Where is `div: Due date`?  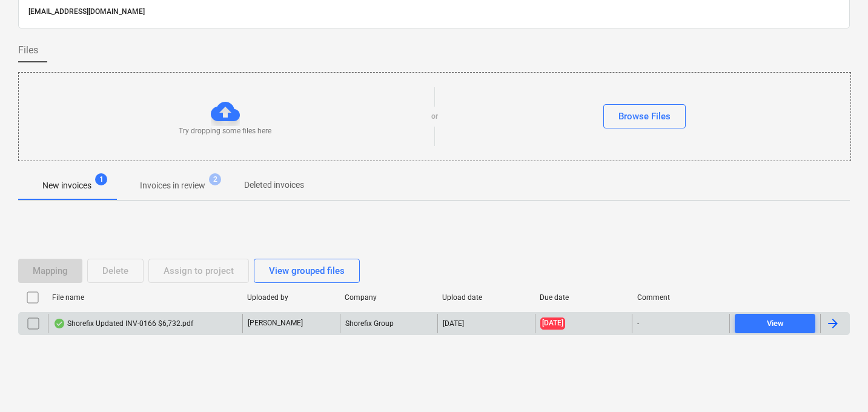
div: Due date is located at coordinates (583, 297).